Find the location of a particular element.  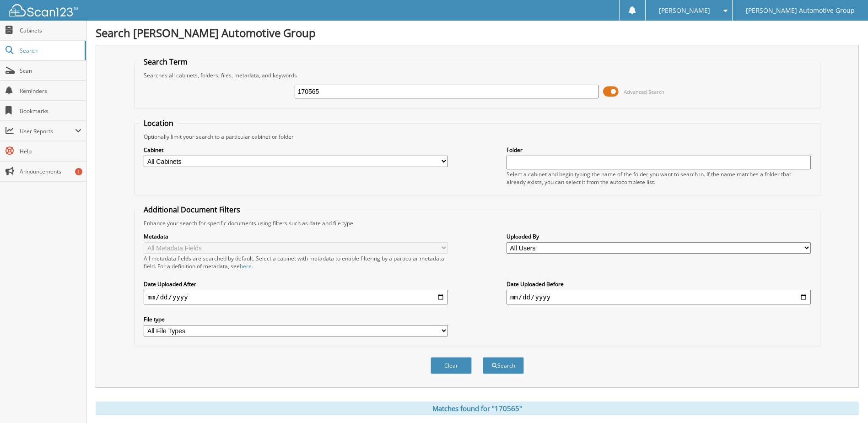

label: Cabinet is located at coordinates (295, 150).